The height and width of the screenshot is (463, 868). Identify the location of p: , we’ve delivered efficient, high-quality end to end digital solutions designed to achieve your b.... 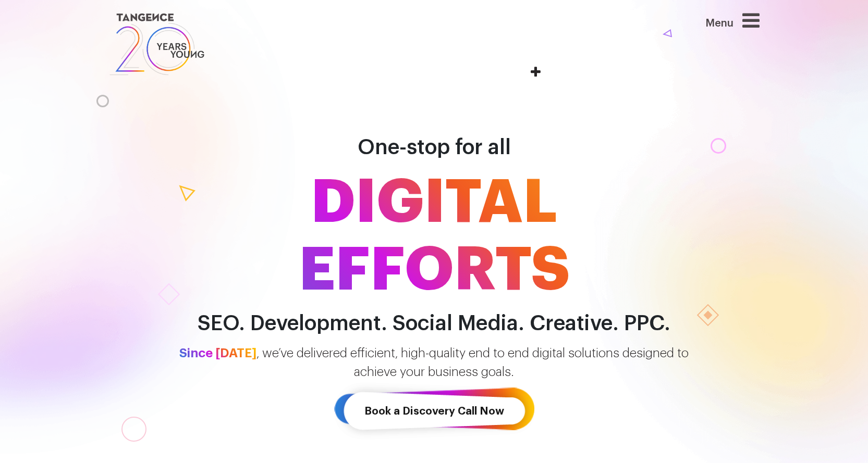
(434, 363).